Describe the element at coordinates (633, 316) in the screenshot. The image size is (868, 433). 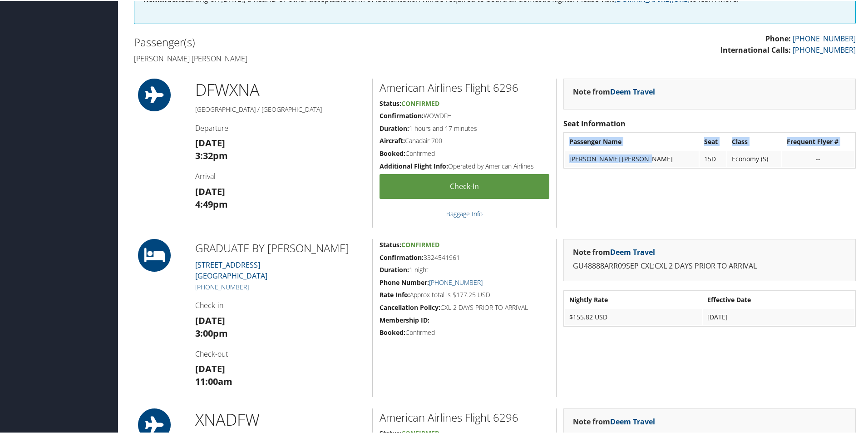
I see `td: $155.82 USD` at that location.